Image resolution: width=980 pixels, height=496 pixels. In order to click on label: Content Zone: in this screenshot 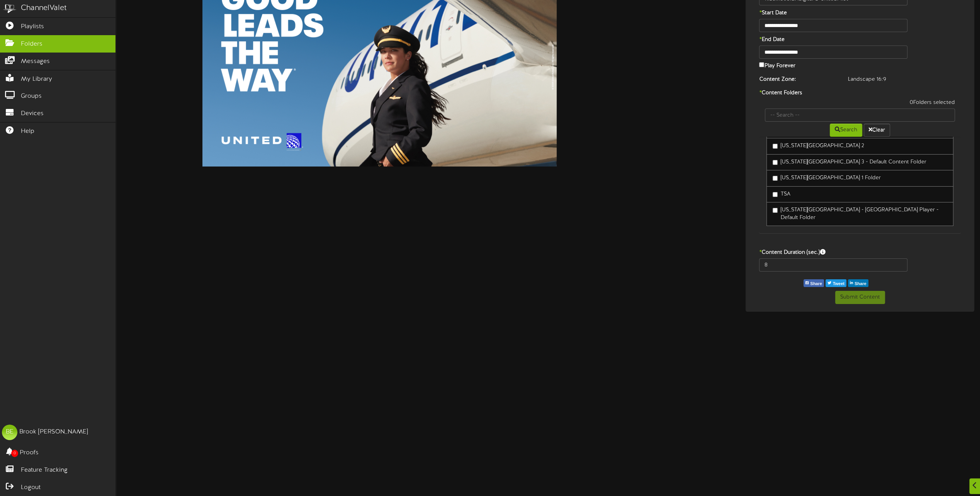, I will do `click(798, 80)`.